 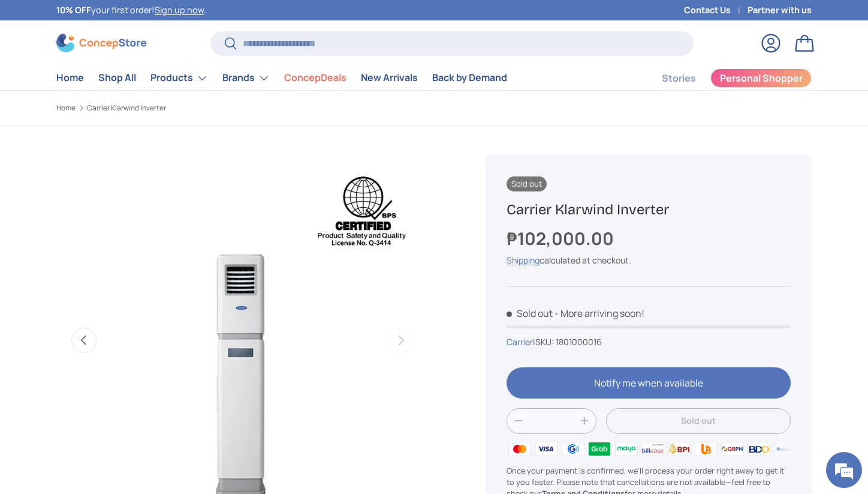 What do you see at coordinates (679, 78) in the screenshot?
I see `a: Stories` at bounding box center [679, 78].